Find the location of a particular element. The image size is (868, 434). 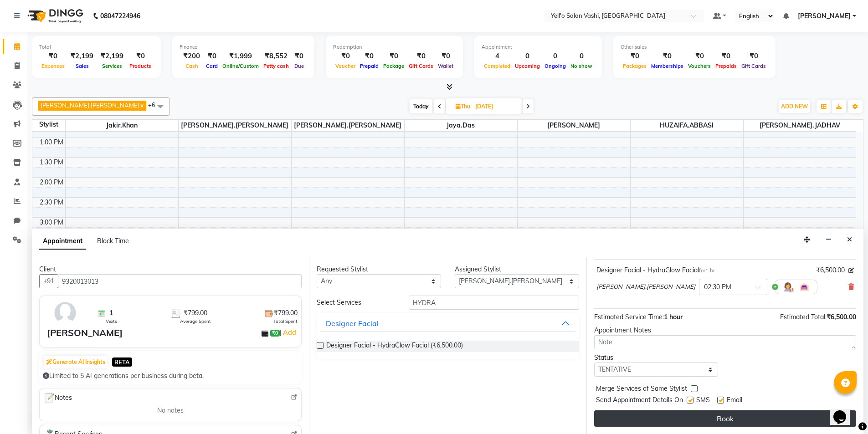

span: Send Appointment Details On is located at coordinates (639, 401).